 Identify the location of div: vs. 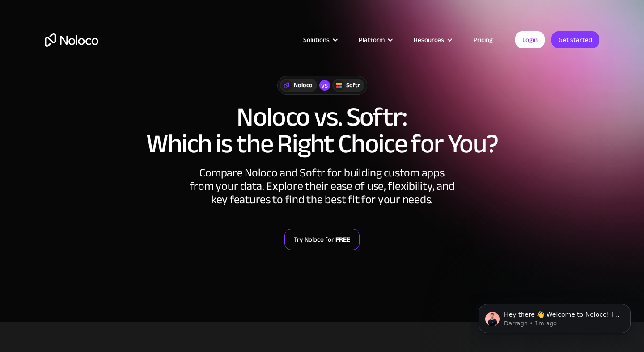
(325, 86).